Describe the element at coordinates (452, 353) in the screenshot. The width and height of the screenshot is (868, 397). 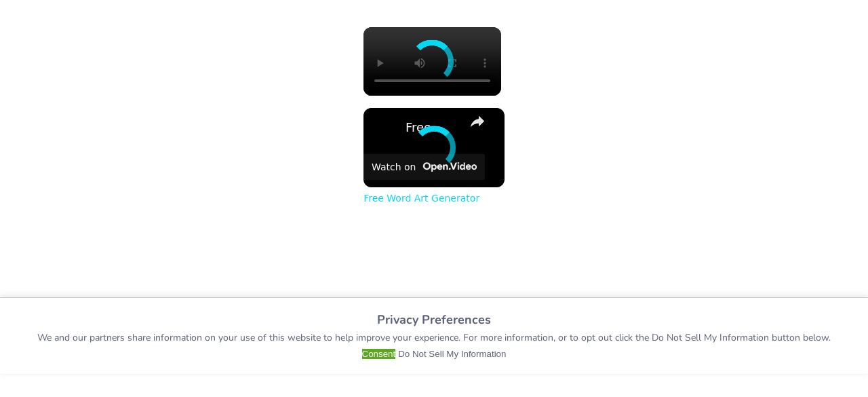
I see `button: Do Not Sell My Information` at that location.